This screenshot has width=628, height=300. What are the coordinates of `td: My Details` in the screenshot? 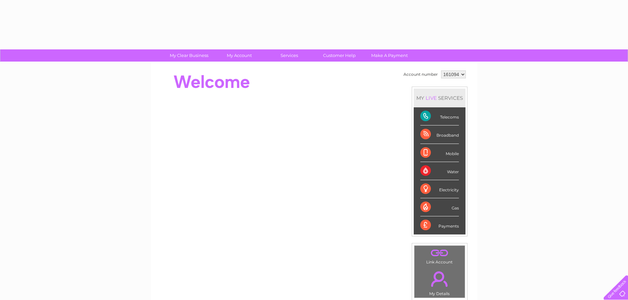 It's located at (440, 282).